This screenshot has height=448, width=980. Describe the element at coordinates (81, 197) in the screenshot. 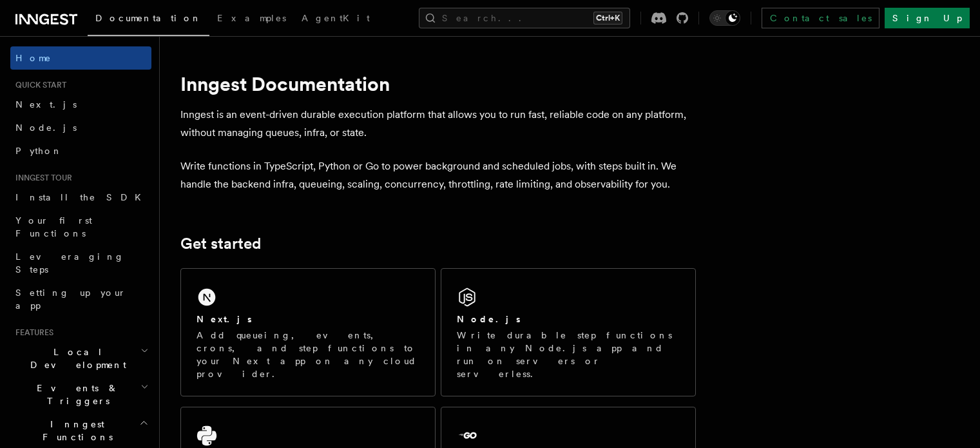

I see `a: Install the SDK` at that location.